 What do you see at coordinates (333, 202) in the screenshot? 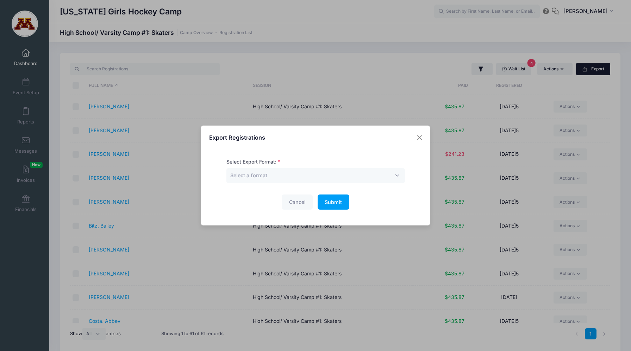
I see `span: Submit` at bounding box center [333, 202].